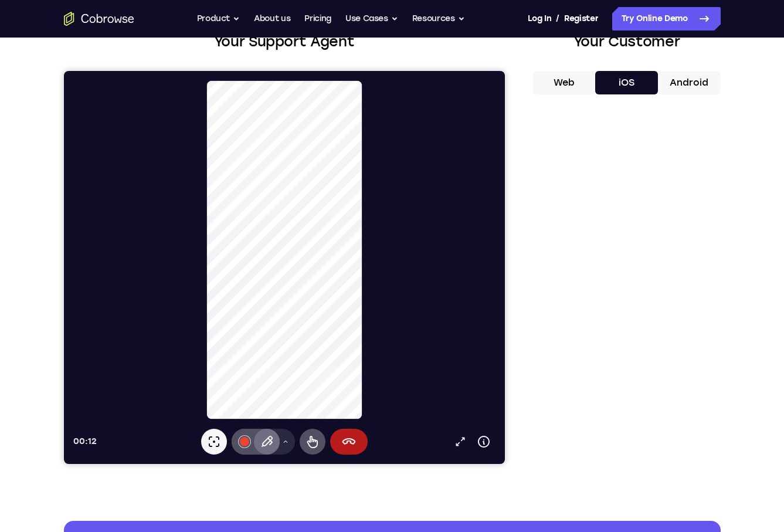  Describe the element at coordinates (539, 19) in the screenshot. I see `a: Log In` at that location.